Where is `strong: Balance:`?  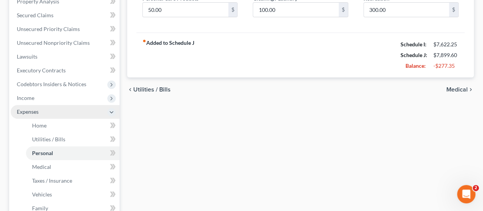
strong: Balance: is located at coordinates (416, 65).